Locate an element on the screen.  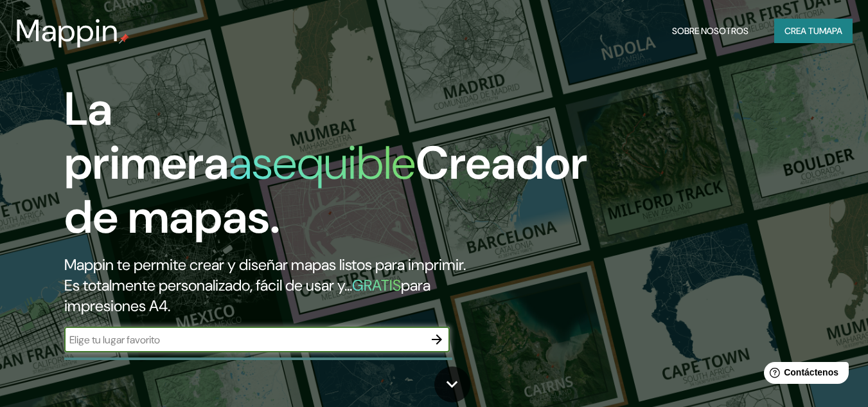
font: Contáctenos is located at coordinates (57, 16).